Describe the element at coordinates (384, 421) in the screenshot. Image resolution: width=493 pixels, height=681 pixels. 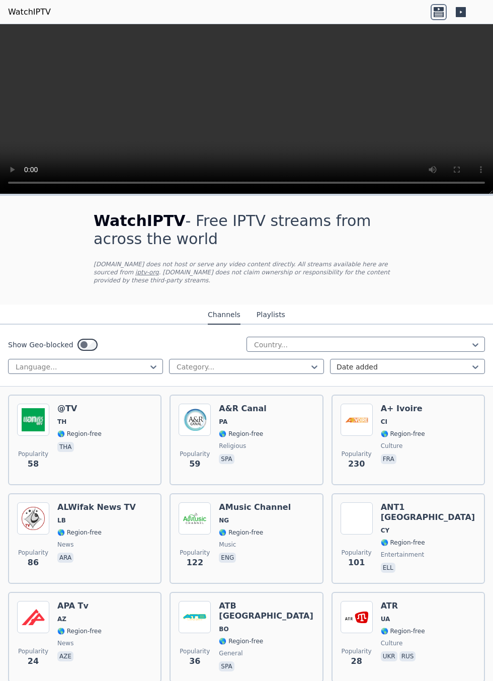
I see `span: CI` at that location.